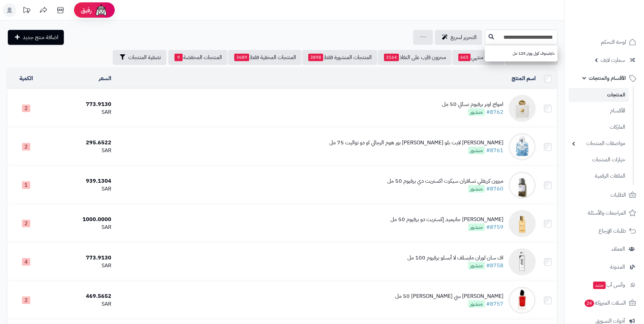  What do you see at coordinates (609, 285) in the screenshot?
I see `span: وآتس آب` at bounding box center [609, 285].